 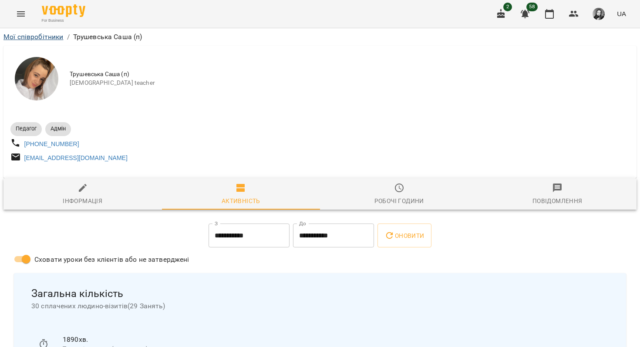 What do you see at coordinates (507, 7) in the screenshot?
I see `span: 2` at bounding box center [507, 7].